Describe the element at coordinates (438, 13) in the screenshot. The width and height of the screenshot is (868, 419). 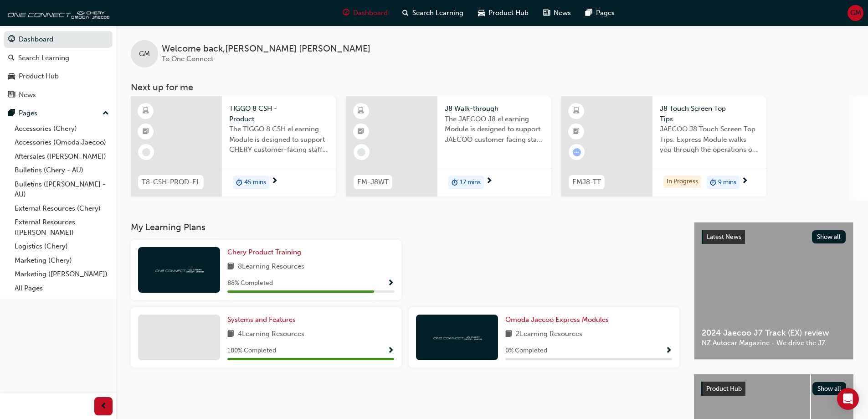
I see `span: Search Learning` at that location.